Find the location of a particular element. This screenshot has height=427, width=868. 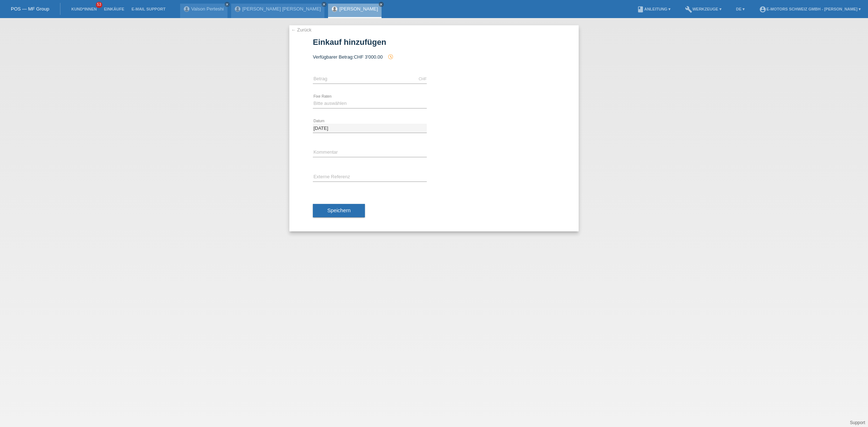

a: Valson Perteshi is located at coordinates (207, 9).